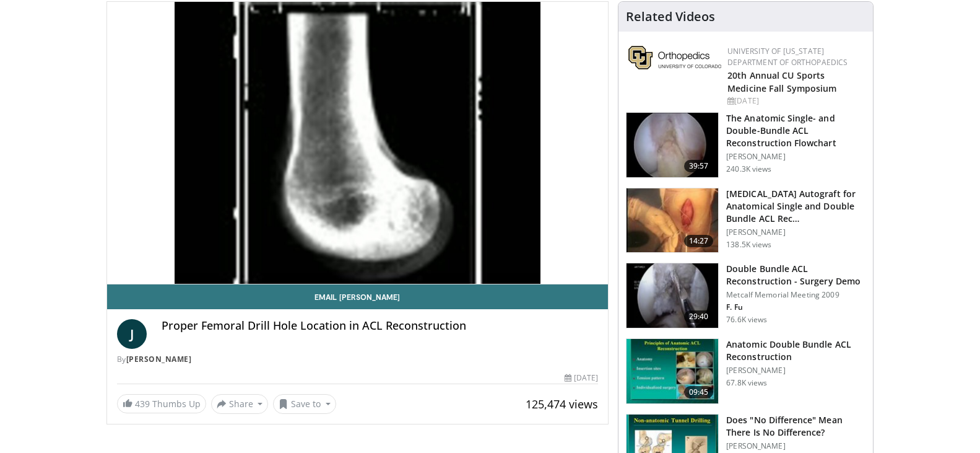 The image size is (980, 453). I want to click on video-js: Video Player, so click(358, 143).